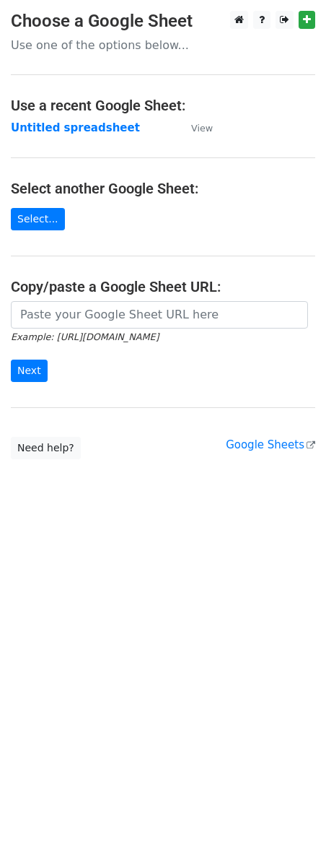  What do you see at coordinates (160, 314) in the screenshot?
I see `input: Paste your Google Sheet URL here` at bounding box center [160, 314].